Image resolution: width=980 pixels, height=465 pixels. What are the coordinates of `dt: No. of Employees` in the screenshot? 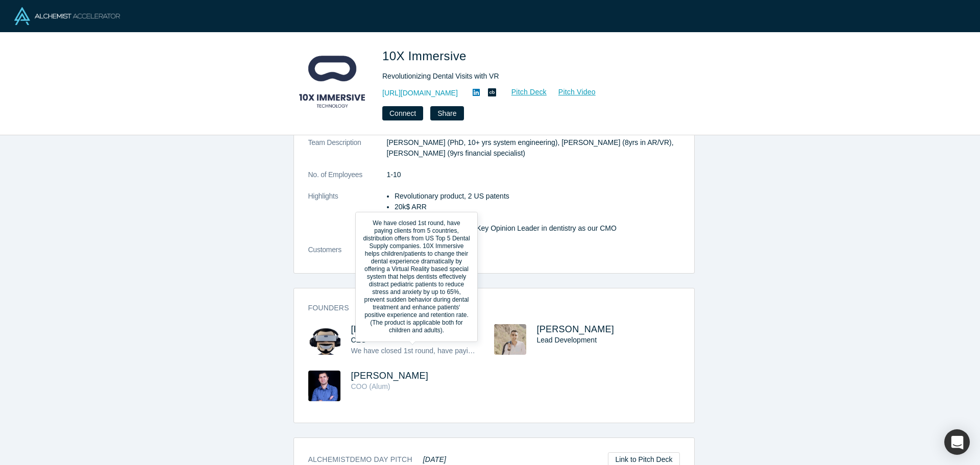 It's located at (347, 180).